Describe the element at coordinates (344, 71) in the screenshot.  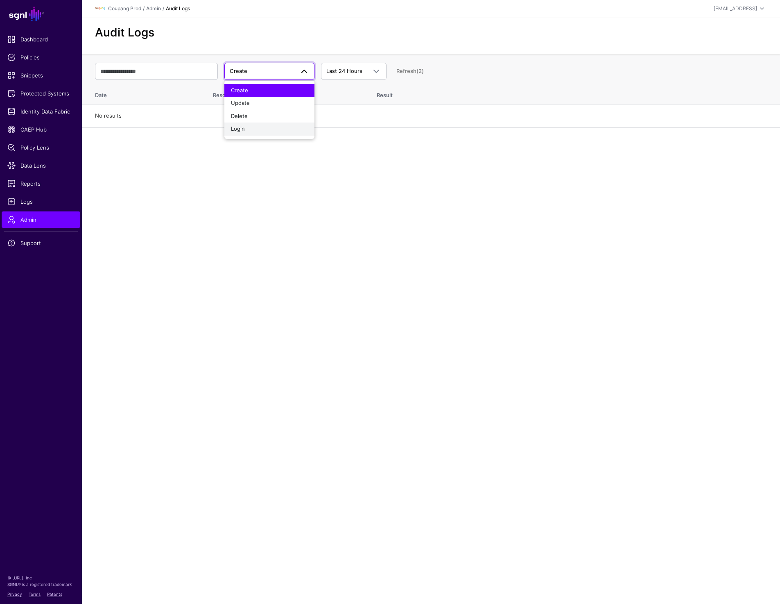
I see `span: Last 24 Hours` at that location.